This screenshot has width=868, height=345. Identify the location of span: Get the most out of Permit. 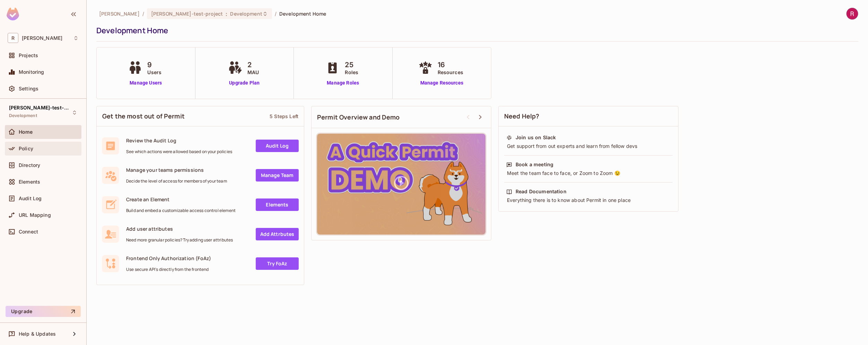
(144, 116).